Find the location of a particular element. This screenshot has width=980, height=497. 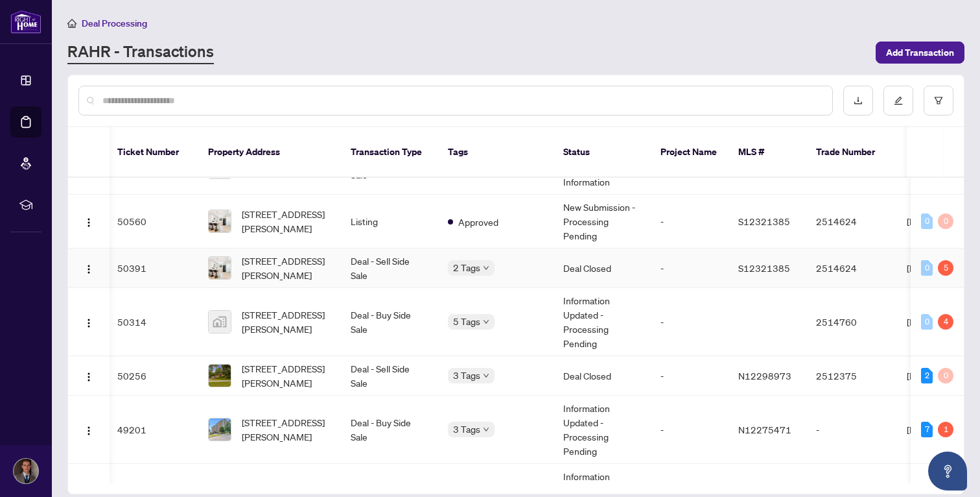

button: filter is located at coordinates (938, 101).